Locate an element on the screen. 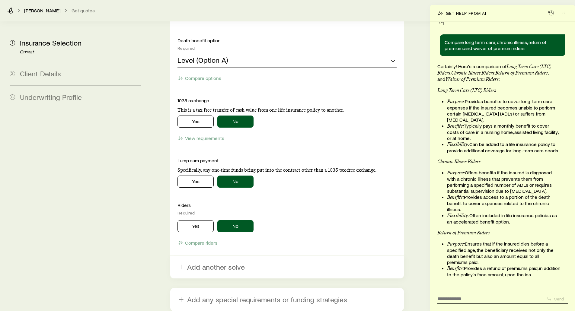 This screenshot has height=311, width=575. p: Compare long term care, chronic illness, return of premium, and waiver of premium riders is located at coordinates (502, 45).